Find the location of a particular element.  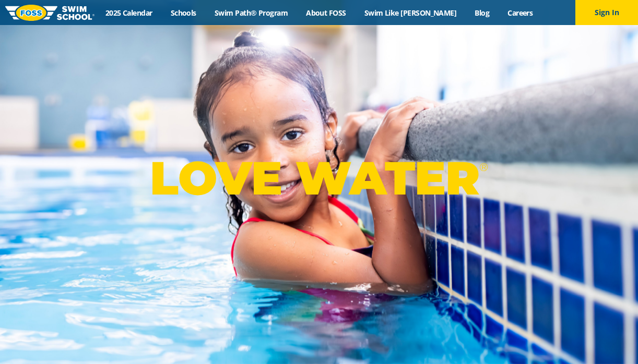

a: Careers is located at coordinates (520, 12).